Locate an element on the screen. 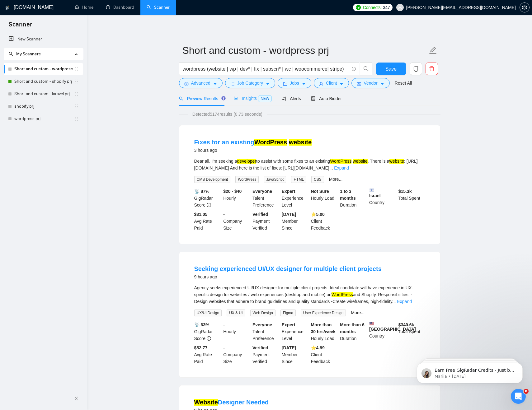  button: settingAdvancedcaret-down is located at coordinates (201, 83).